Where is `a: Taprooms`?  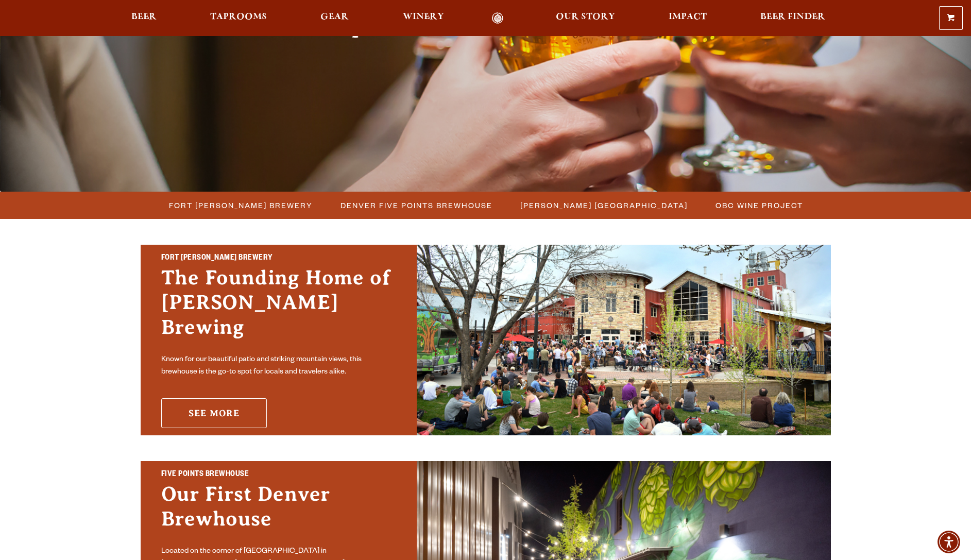 a: Taprooms is located at coordinates (239, 18).